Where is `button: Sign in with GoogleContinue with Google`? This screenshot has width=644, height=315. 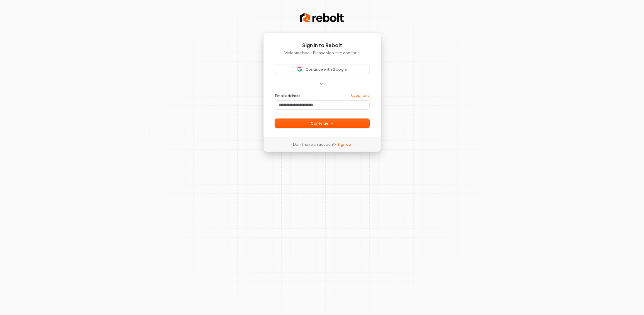
button: Sign in with GoogleContinue with Google is located at coordinates (322, 69).